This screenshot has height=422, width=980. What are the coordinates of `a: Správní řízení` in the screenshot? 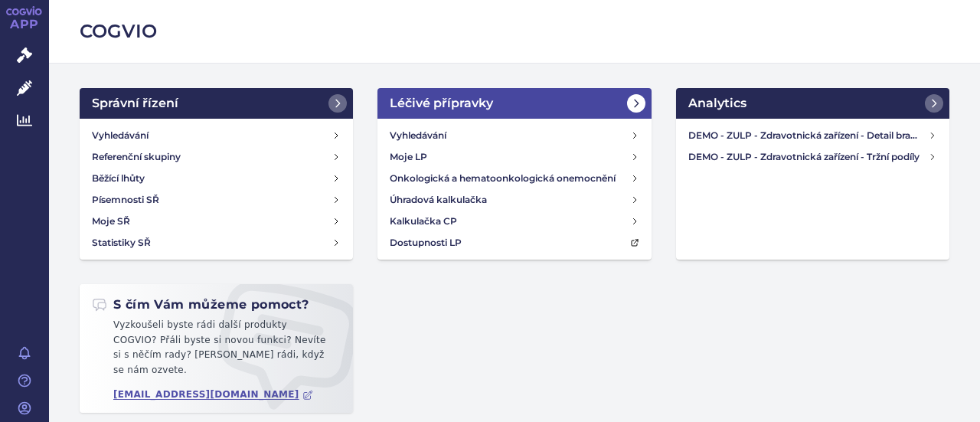 It's located at (216, 103).